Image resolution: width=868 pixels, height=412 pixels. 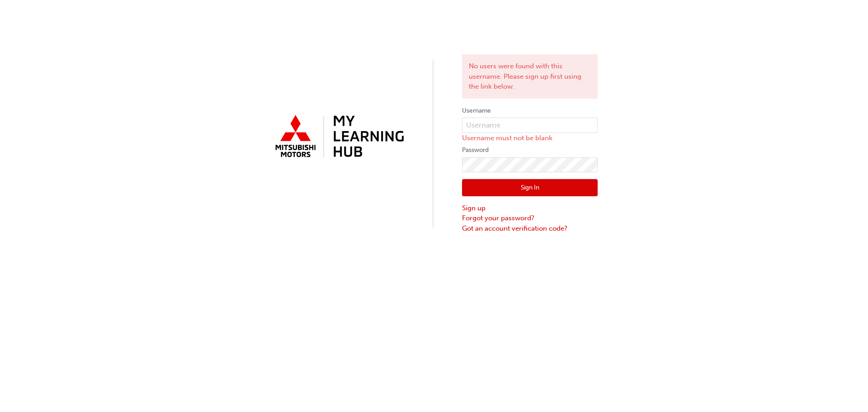 What do you see at coordinates (530, 111) in the screenshot?
I see `label: Username` at bounding box center [530, 111].